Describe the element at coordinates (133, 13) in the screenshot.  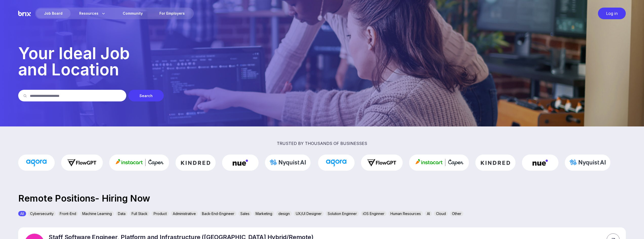
I see `div: Community` at that location.